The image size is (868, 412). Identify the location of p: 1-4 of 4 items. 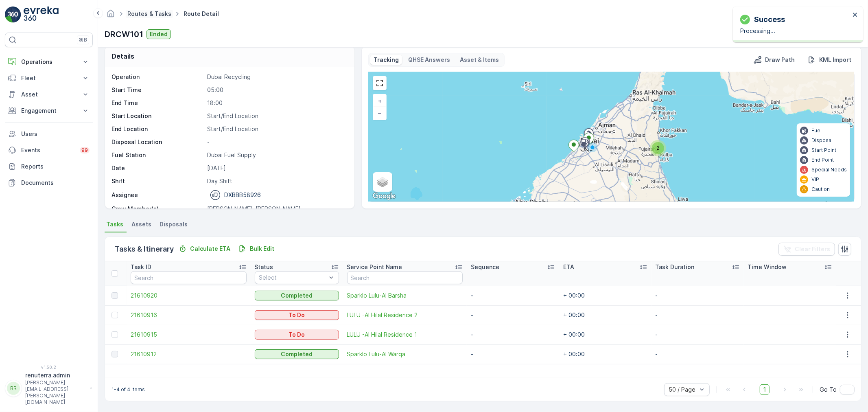
(128, 390).